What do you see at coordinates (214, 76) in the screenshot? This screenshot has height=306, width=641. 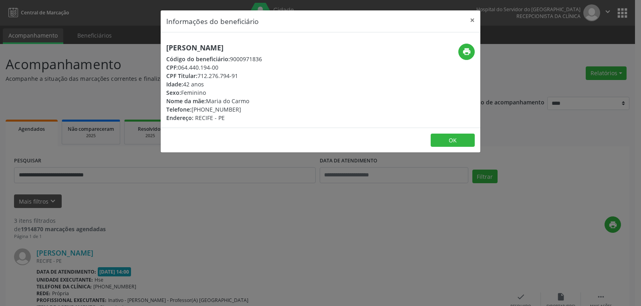 I see `div: 712.276.794-91` at bounding box center [214, 76].